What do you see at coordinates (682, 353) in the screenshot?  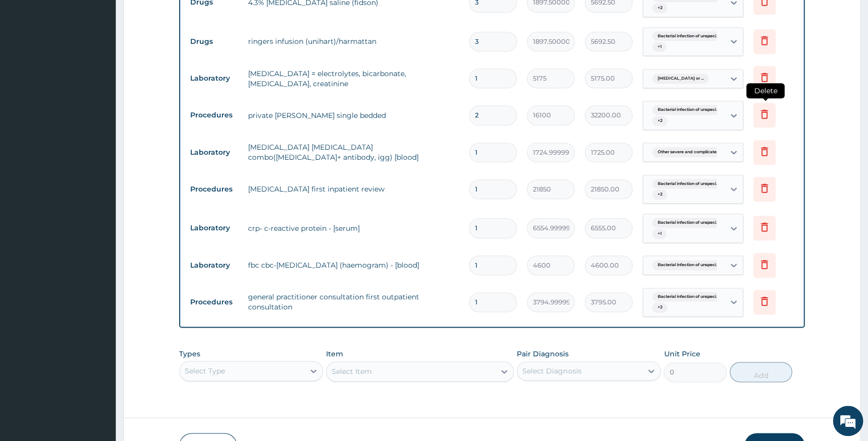 I see `label: Unit Price` at bounding box center [682, 353].